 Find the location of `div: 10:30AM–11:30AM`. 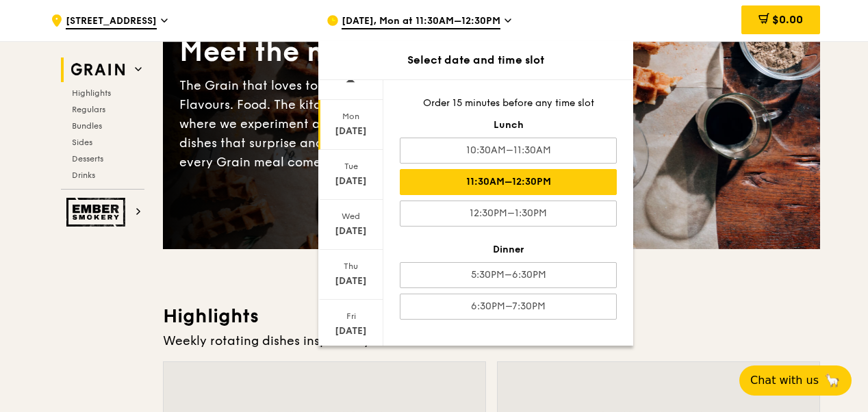

div: 10:30AM–11:30AM is located at coordinates (508, 151).